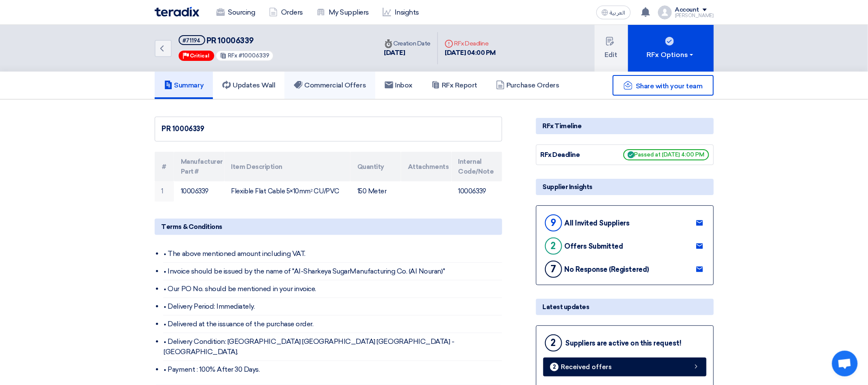 This screenshot has width=868, height=385. I want to click on a: Purchase Orders, so click(528, 85).